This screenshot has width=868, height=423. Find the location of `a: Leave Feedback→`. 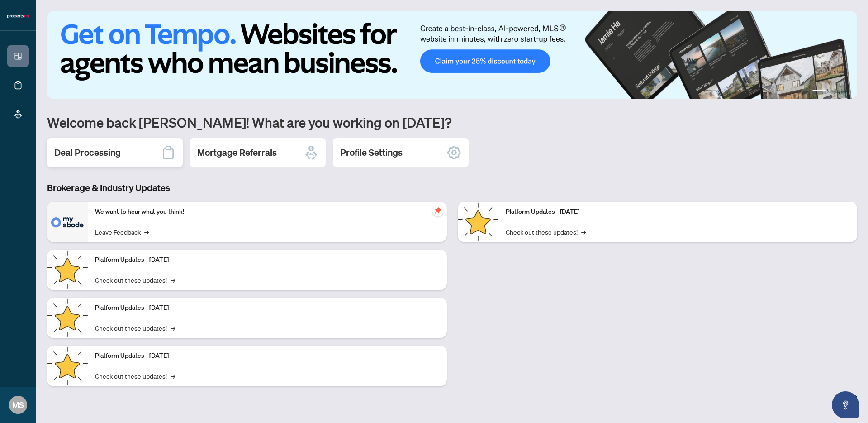

a: Leave Feedback→ is located at coordinates (122, 232).